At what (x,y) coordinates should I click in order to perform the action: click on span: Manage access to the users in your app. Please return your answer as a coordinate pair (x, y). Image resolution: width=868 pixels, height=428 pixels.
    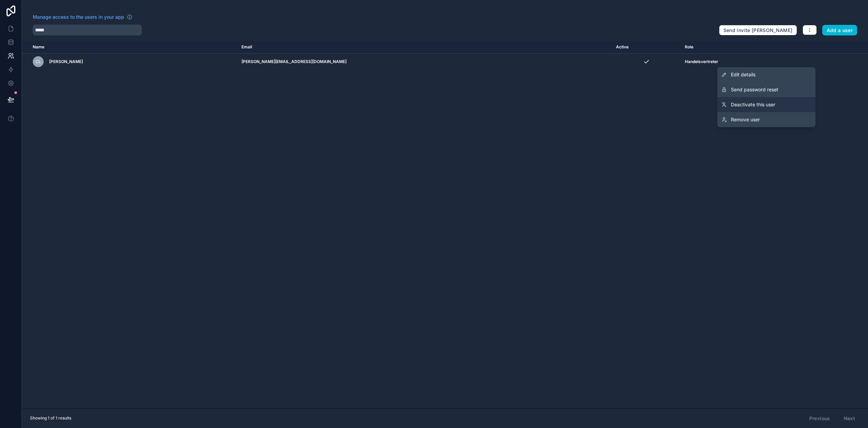
    Looking at the image, I should click on (78, 17).